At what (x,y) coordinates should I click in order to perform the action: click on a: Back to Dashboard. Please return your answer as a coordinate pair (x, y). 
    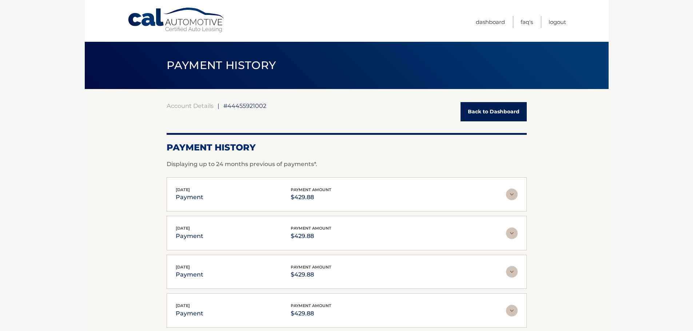
    Looking at the image, I should click on (493, 112).